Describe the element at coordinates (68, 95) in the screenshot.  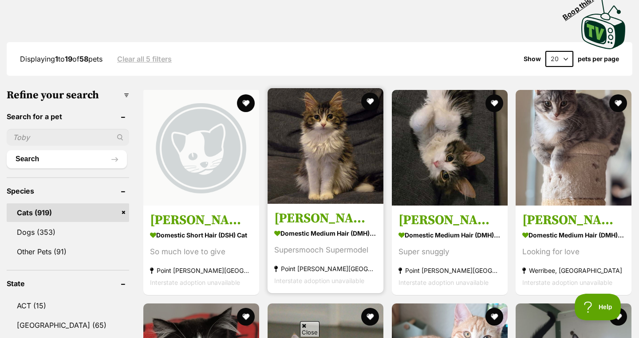
I see `h3: Refine your search` at that location.